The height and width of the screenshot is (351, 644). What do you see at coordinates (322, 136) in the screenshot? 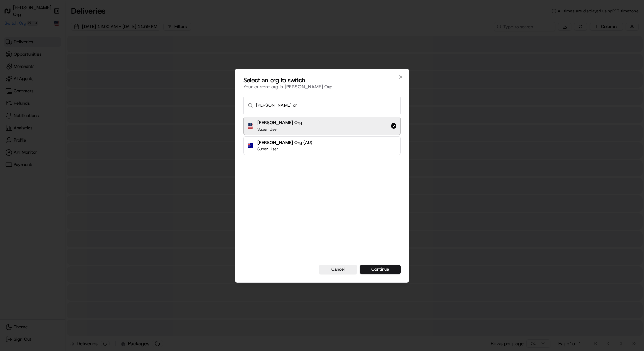
I see `div: Suggestions` at bounding box center [322, 136].